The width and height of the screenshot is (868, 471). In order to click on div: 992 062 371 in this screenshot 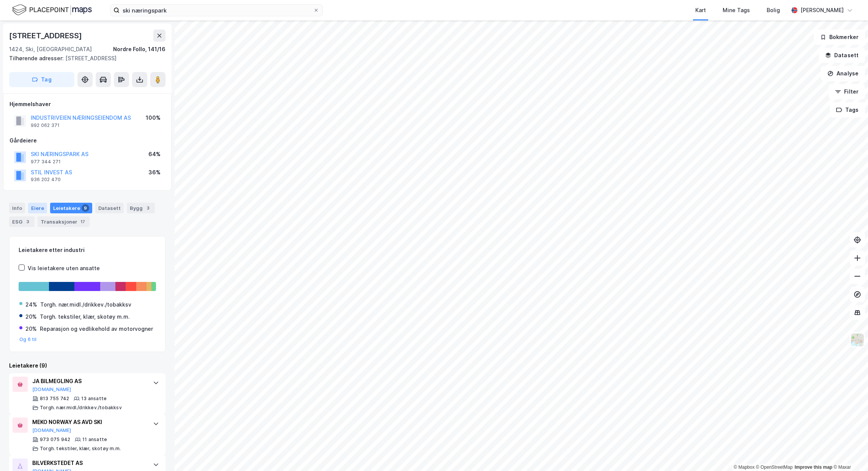, I will do `click(45, 126)`.